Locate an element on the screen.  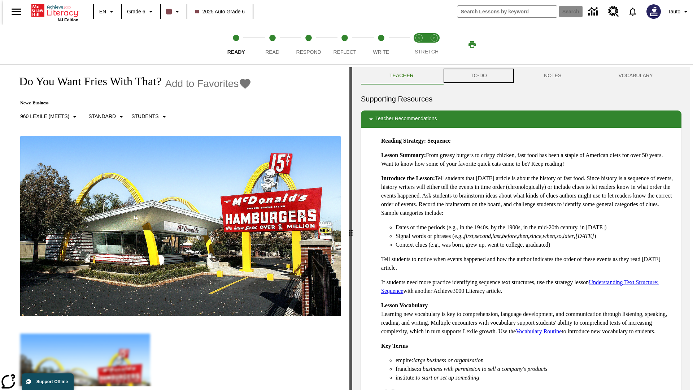
p: Teacher Recommendations is located at coordinates (406, 119).